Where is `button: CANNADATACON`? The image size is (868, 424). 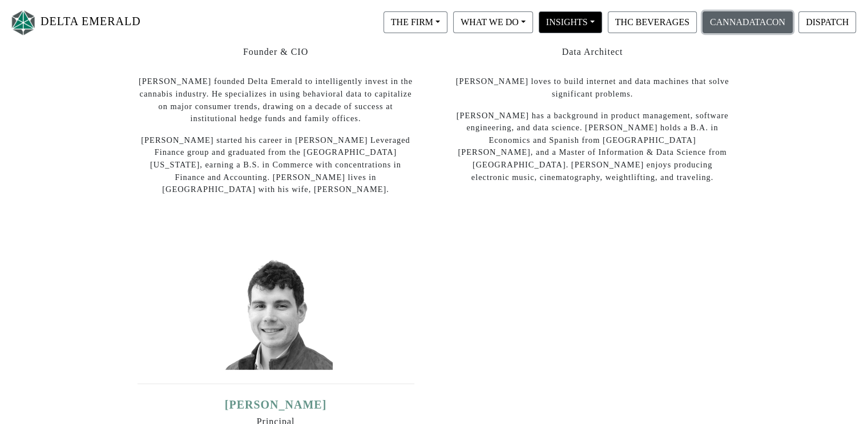 button: CANNADATACON is located at coordinates (748, 23).